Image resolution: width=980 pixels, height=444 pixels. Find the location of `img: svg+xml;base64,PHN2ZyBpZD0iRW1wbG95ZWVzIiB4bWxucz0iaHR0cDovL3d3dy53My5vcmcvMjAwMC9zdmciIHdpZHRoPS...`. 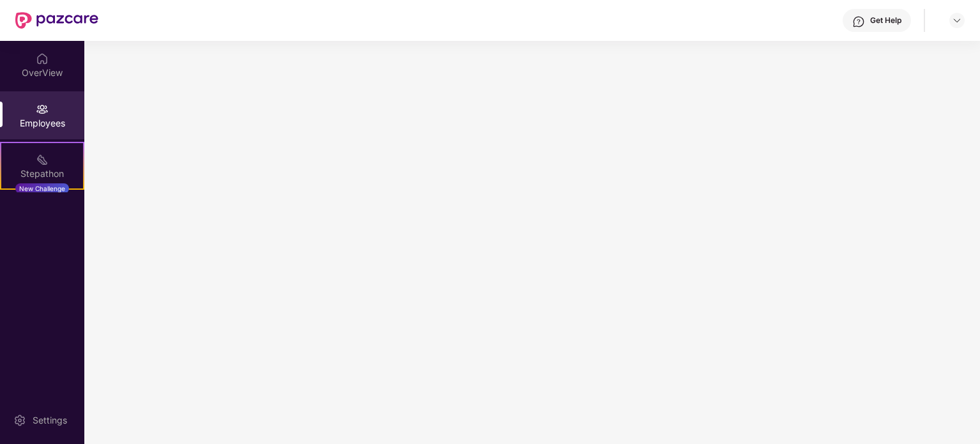

img: svg+xml;base64,PHN2ZyBpZD0iRW1wbG95ZWVzIiB4bWxucz0iaHR0cDovL3d3dy53My5vcmcvMjAwMC9zdmciIHdpZHRoPS... is located at coordinates (42, 109).